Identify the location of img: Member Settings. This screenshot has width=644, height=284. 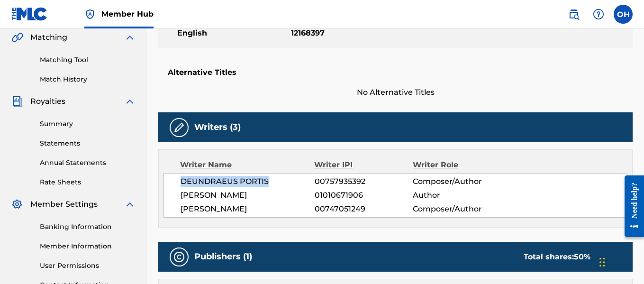
(17, 204).